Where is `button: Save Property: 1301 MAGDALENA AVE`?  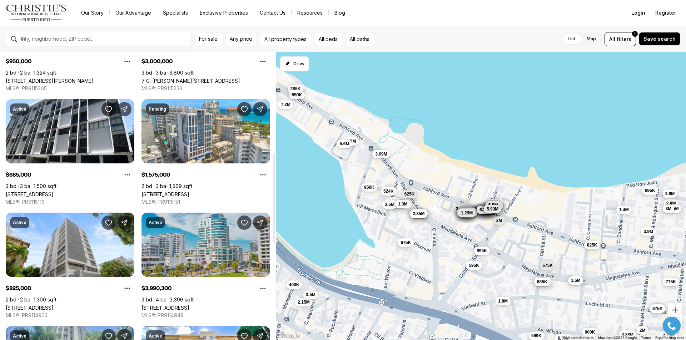 button: Save Property: 1301 MAGDALENA AVE is located at coordinates (109, 109).